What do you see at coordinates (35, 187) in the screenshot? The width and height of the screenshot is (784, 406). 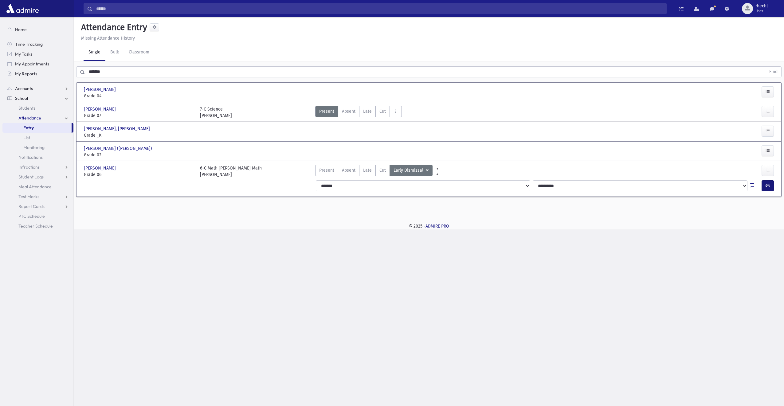 I see `span: Meal Attendance` at bounding box center [35, 187].